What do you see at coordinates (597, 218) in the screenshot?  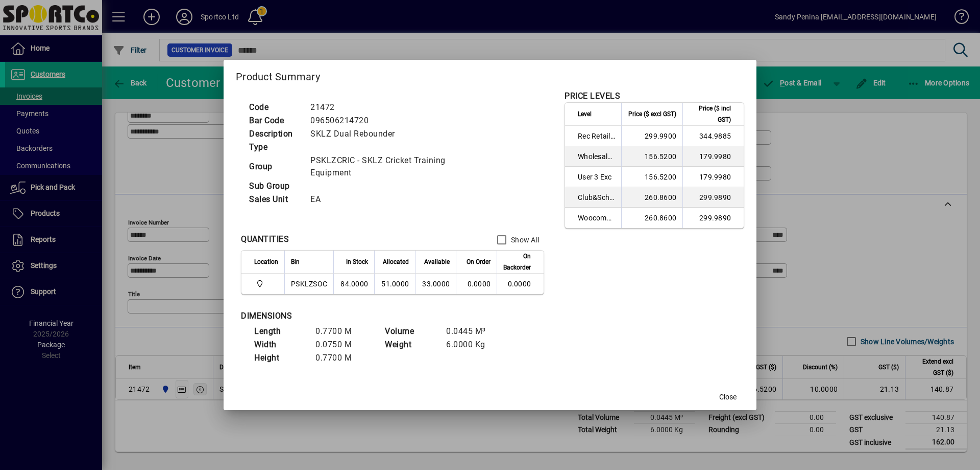 I see `span: Woocommerce Retail` at bounding box center [597, 218].